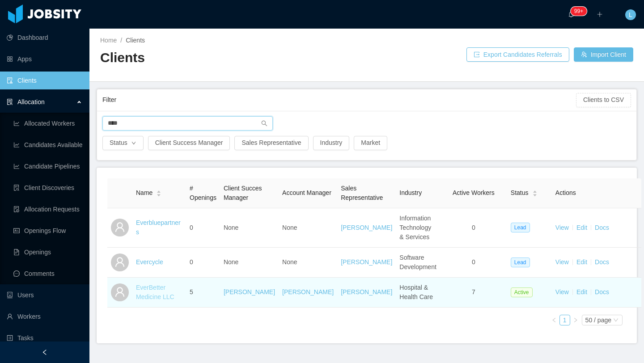 This screenshot has width=644, height=363. What do you see at coordinates (631, 14) in the screenshot?
I see `span: L` at bounding box center [631, 14].